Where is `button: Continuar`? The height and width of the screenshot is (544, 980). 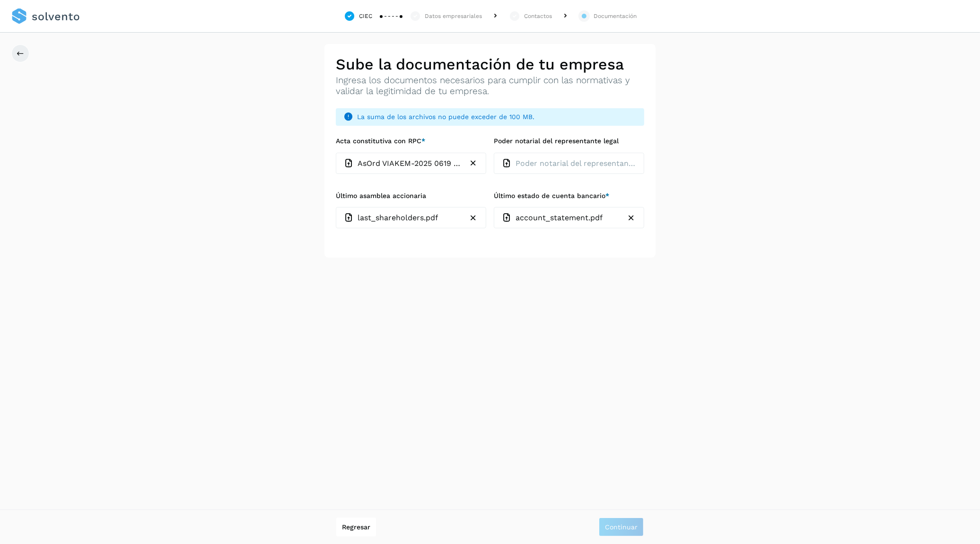 button: Continuar is located at coordinates (621, 527).